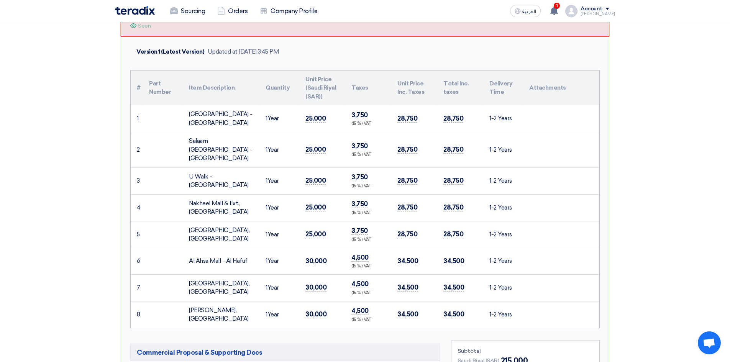  Describe the element at coordinates (137, 261) in the screenshot. I see `td: 6` at that location.